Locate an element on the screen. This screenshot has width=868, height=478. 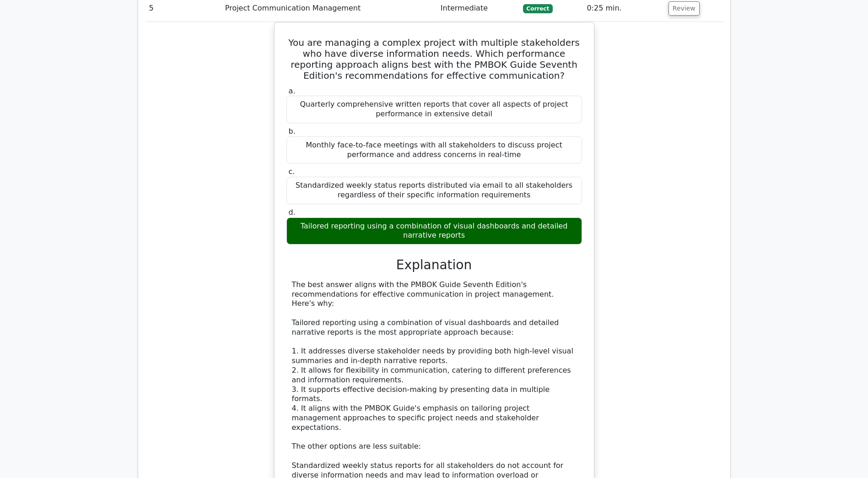
span: b. is located at coordinates (292, 131).